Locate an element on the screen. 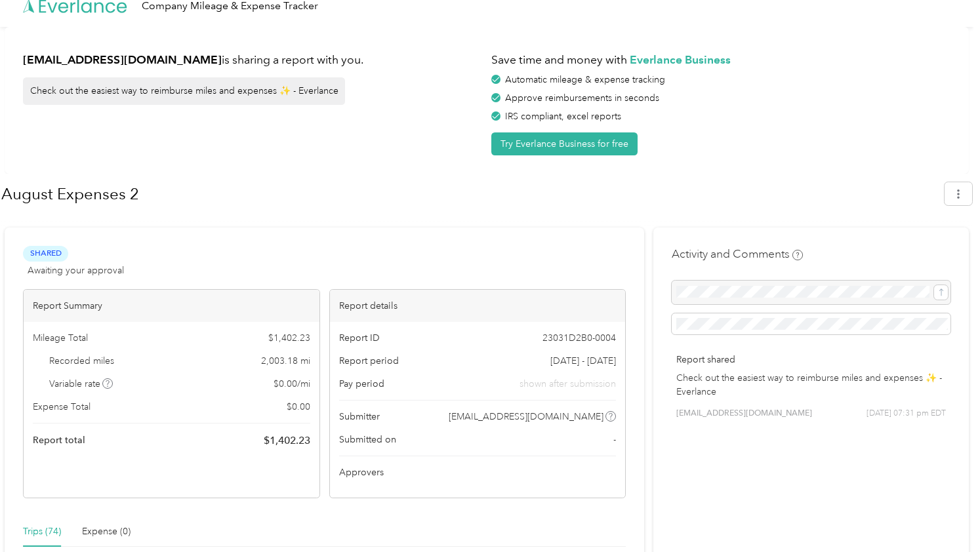 The width and height of the screenshot is (980, 552). h1: is sharing a report with you. is located at coordinates (253, 60).